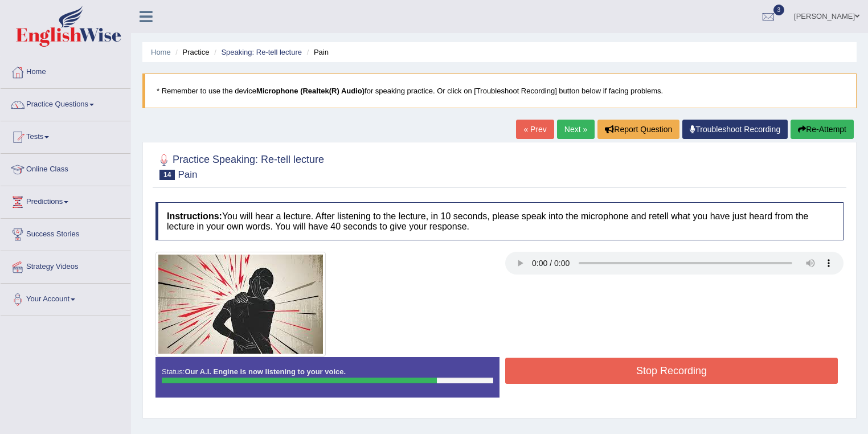 The height and width of the screenshot is (434, 868). What do you see at coordinates (66, 266) in the screenshot?
I see `a: Strategy Videos` at bounding box center [66, 266].